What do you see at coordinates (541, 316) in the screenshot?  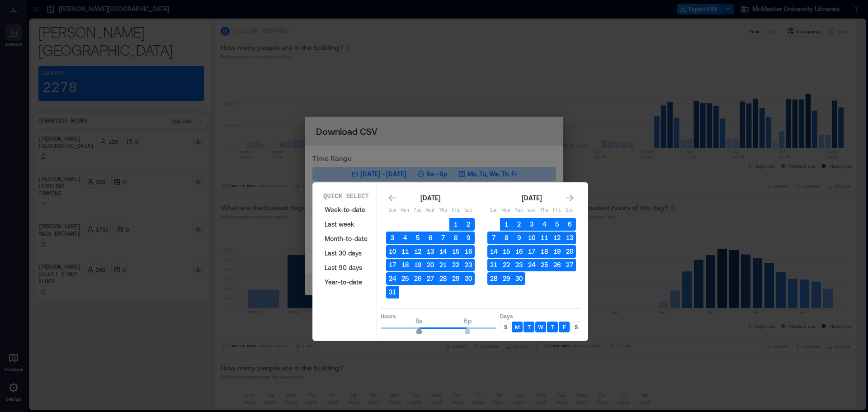 I see `p: Days` at bounding box center [541, 316].